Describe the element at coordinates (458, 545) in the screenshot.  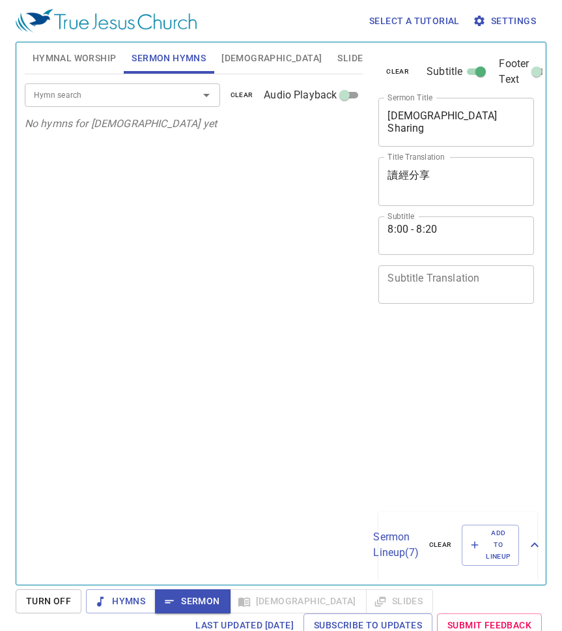
I see `div: Sermon Lineup(7)clearAdd to Lineup` at that location.